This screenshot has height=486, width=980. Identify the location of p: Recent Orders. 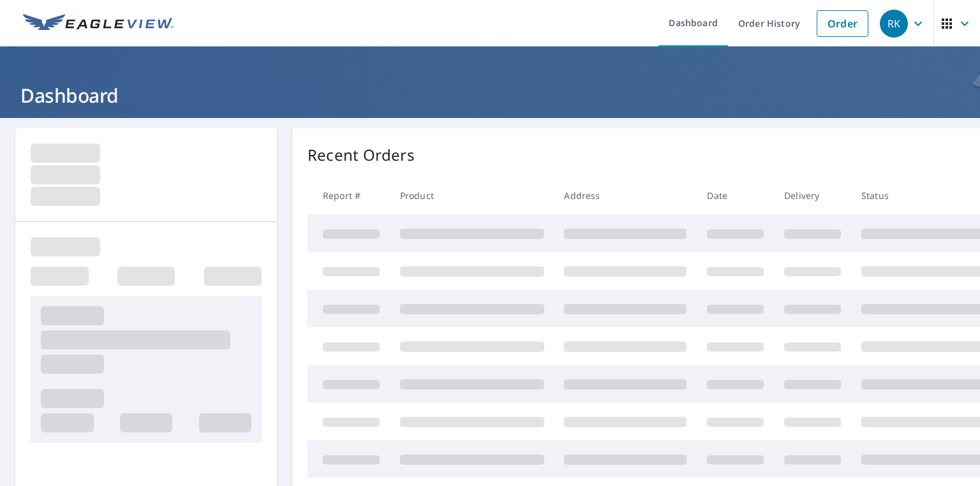
(361, 155).